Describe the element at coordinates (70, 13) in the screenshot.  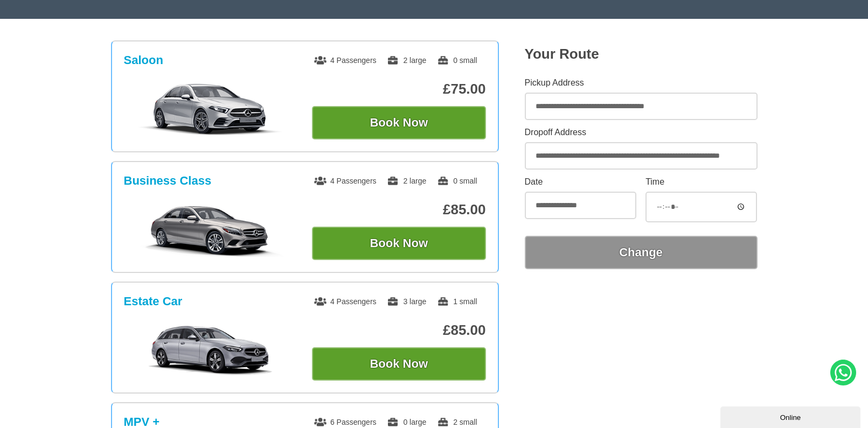
I see `div: Online` at that location.